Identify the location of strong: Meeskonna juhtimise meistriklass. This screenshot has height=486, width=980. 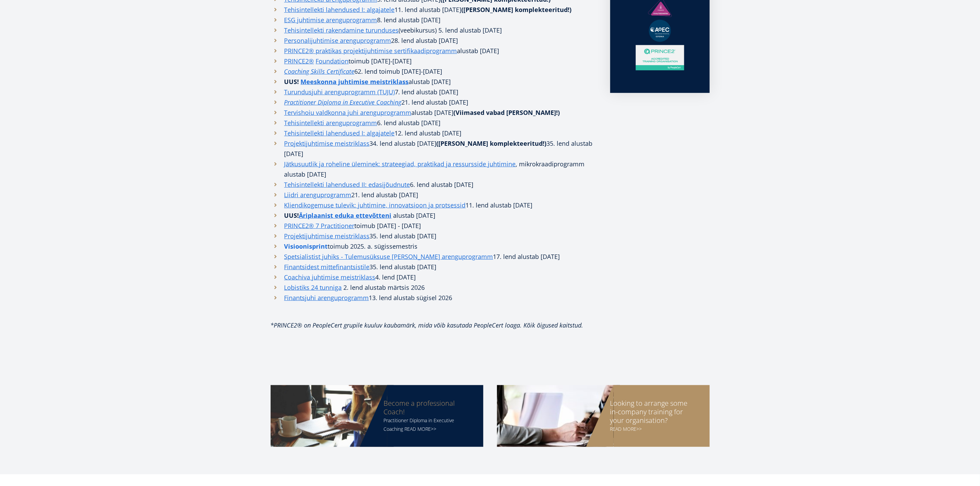
(355, 82).